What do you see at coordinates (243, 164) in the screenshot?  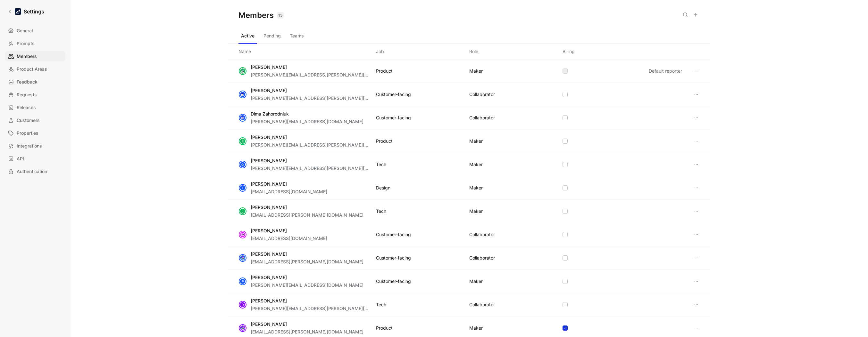 I see `div: G` at bounding box center [243, 164].